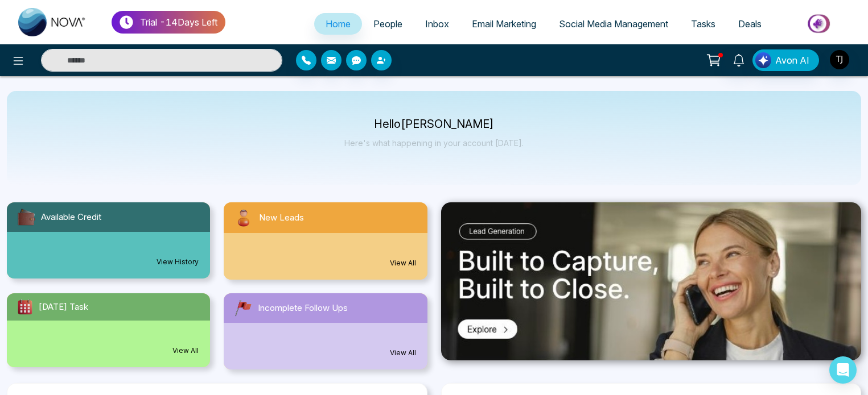 This screenshot has width=868, height=395. What do you see at coordinates (325, 241) in the screenshot?
I see `a: New LeadsView All` at bounding box center [325, 241].